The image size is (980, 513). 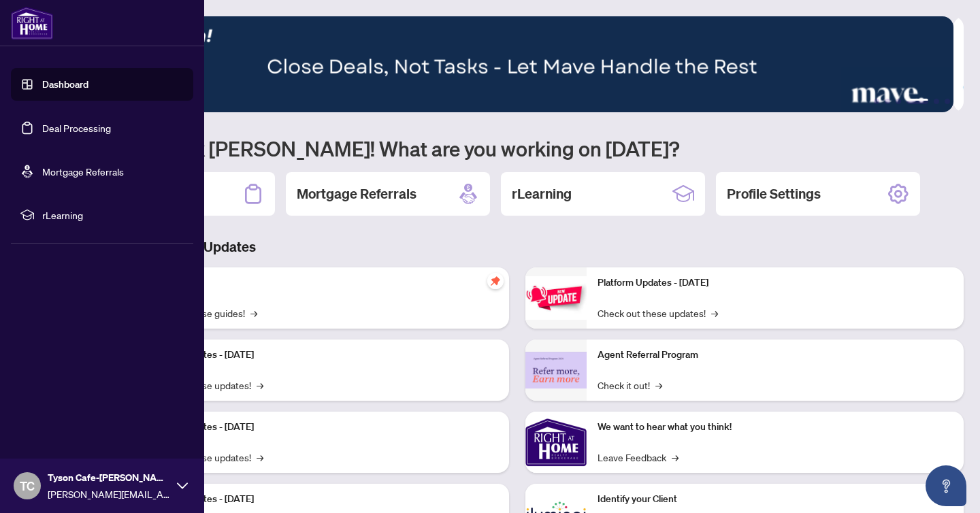 I want to click on a: Dashboard, so click(x=66, y=84).